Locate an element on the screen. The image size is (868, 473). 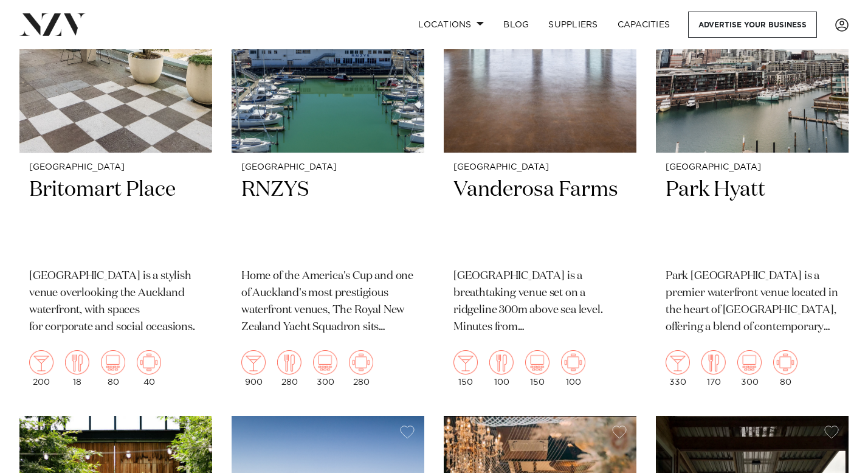
div: 900 is located at coordinates (253, 368).